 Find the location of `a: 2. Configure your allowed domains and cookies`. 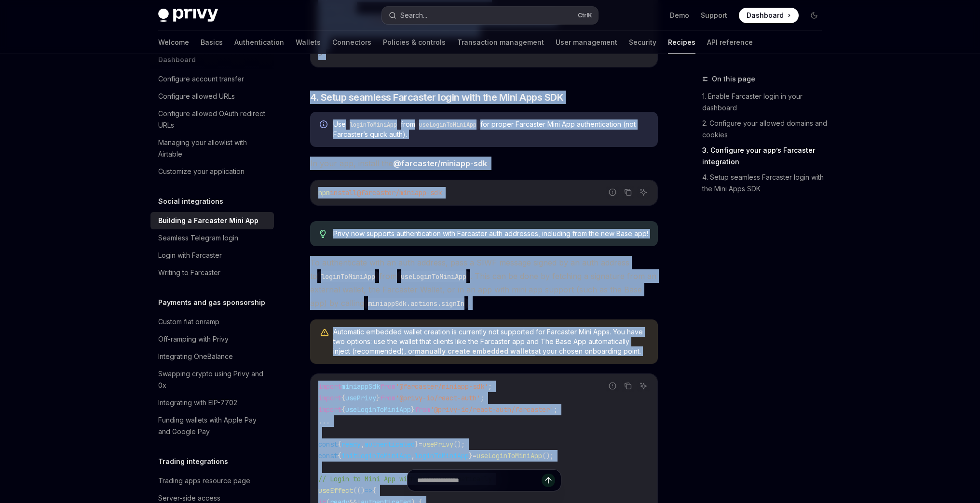

a: 2. Configure your allowed domains and cookies is located at coordinates (766, 129).